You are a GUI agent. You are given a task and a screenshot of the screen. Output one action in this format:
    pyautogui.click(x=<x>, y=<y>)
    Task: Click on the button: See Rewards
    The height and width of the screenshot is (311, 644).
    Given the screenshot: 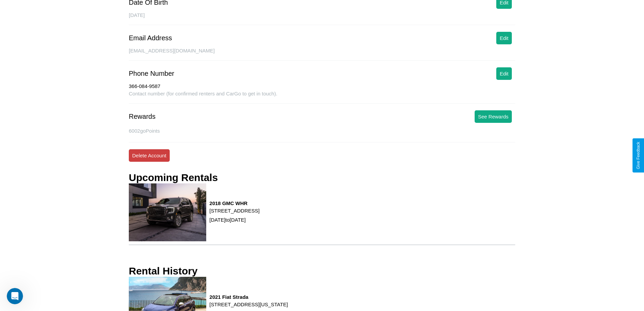 What is the action you would take?
    pyautogui.click(x=494, y=117)
    